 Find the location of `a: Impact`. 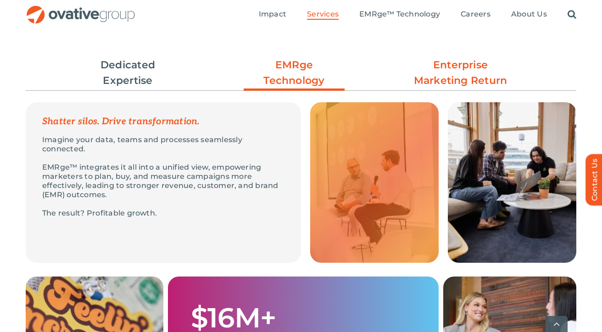

a: Impact is located at coordinates (273, 15).